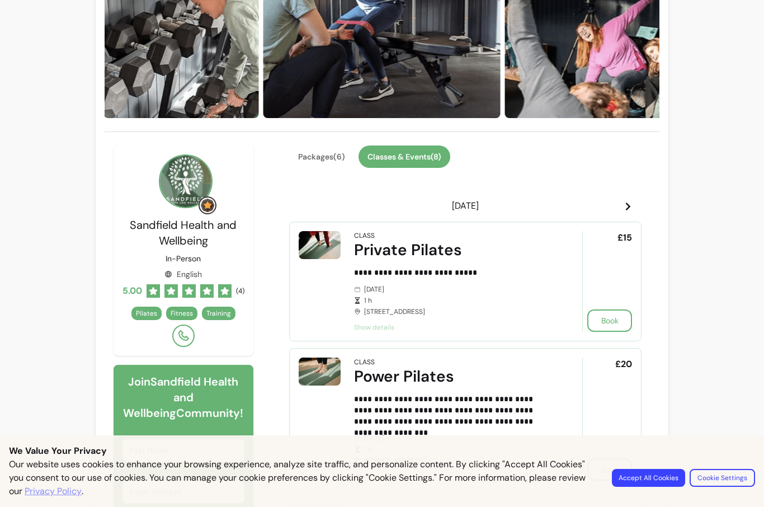  I want to click on span: Fitness, so click(182, 313).